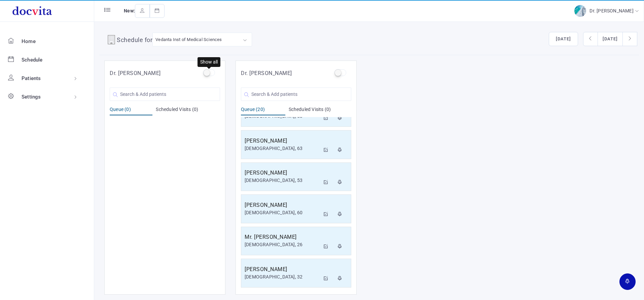 The width and height of the screenshot is (644, 300). Describe the element at coordinates (31, 78) in the screenshot. I see `span: Patients` at that location.